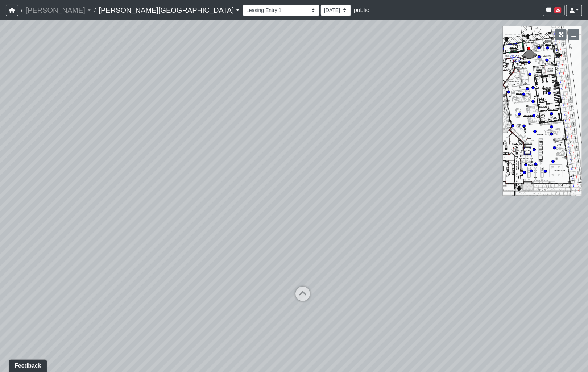 Image resolution: width=588 pixels, height=372 pixels. Describe the element at coordinates (361, 10) in the screenshot. I see `span: public` at that location.